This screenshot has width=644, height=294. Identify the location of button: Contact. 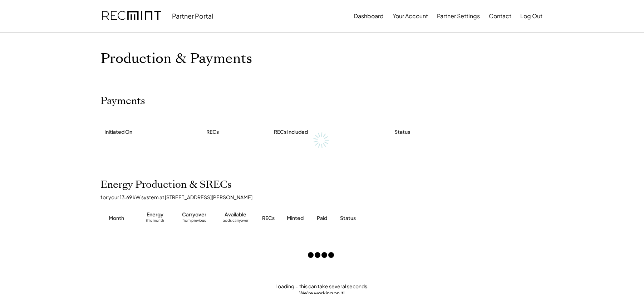
(500, 16).